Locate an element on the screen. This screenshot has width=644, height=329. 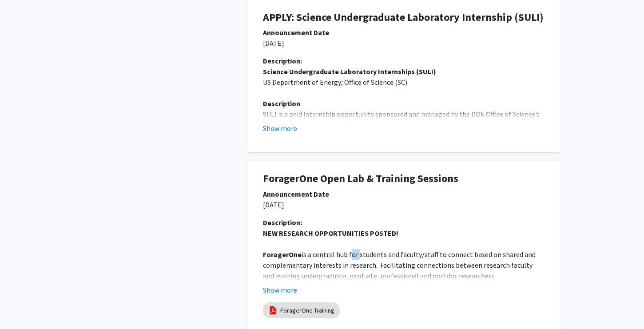
p: is a central hub for students and faculty/staff to connect based on shared and complementary inte... is located at coordinates (403, 265).